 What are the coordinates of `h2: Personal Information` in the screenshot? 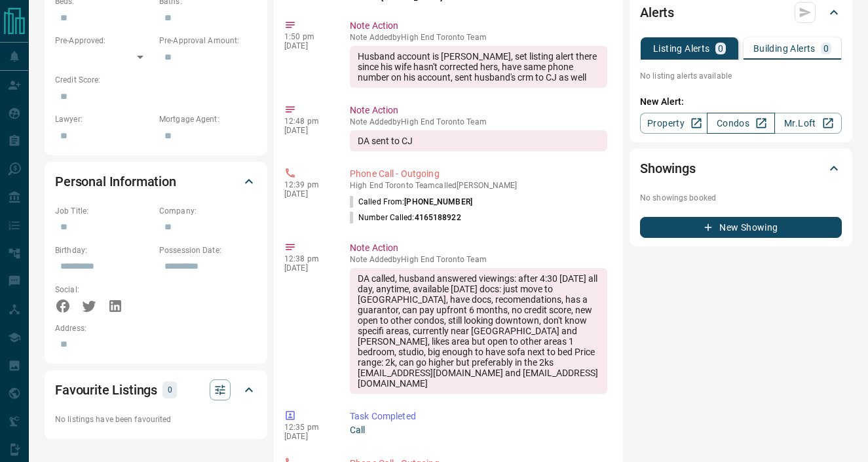 It's located at (115, 182).